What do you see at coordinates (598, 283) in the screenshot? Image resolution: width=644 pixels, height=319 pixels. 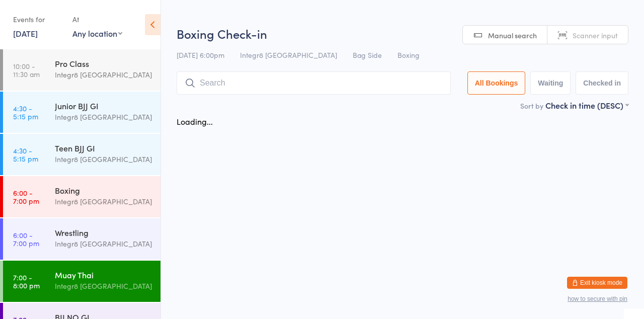 I see `button: Exit kiosk mode` at bounding box center [598, 283].